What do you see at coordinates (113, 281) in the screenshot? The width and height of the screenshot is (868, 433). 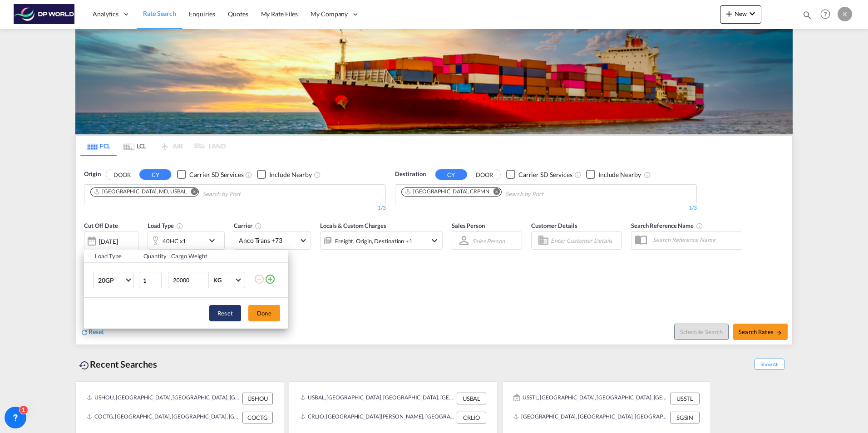 I see `md-select: Choose: 20GP` at bounding box center [113, 281].